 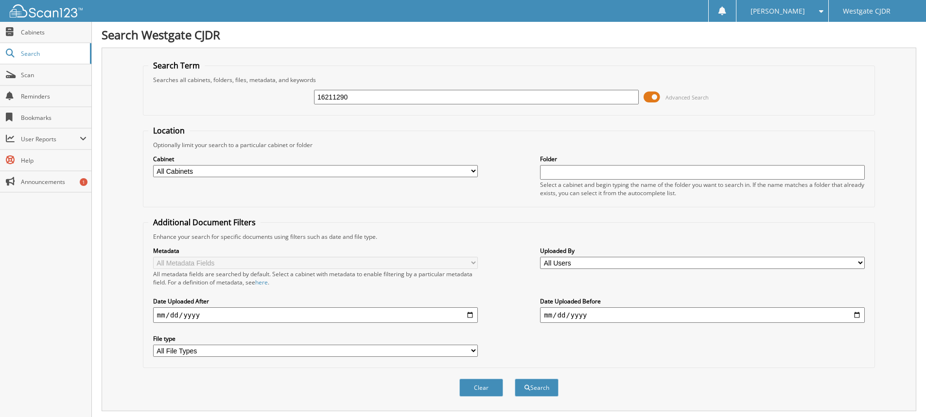 I want to click on span: Bookmarks, so click(x=53, y=118).